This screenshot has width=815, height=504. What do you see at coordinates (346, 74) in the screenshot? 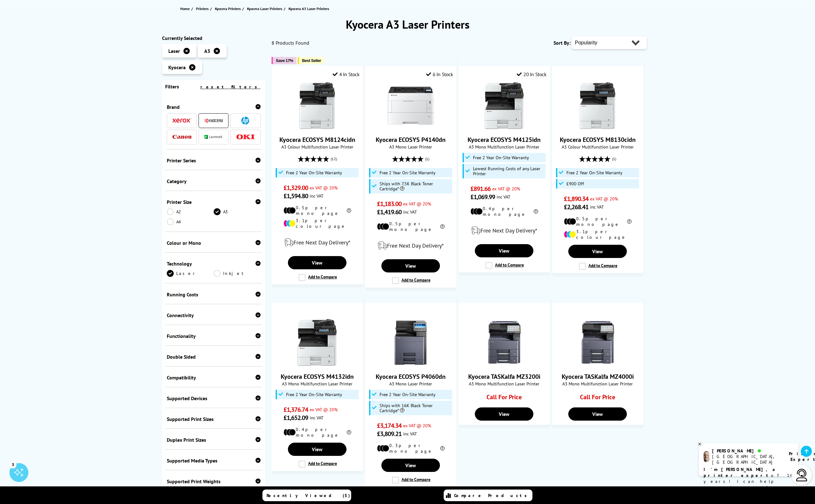
I see `div: 4 In Stock` at bounding box center [346, 74].